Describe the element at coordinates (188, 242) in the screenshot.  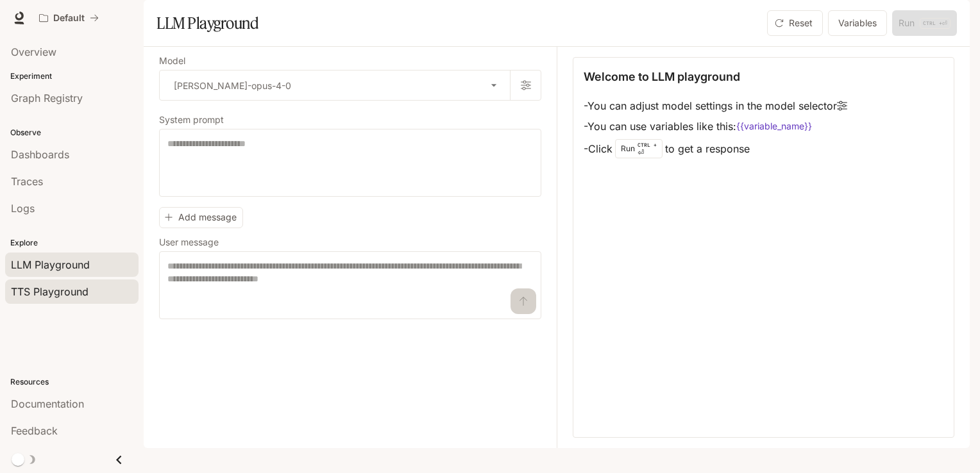
I see `p: User message` at that location.